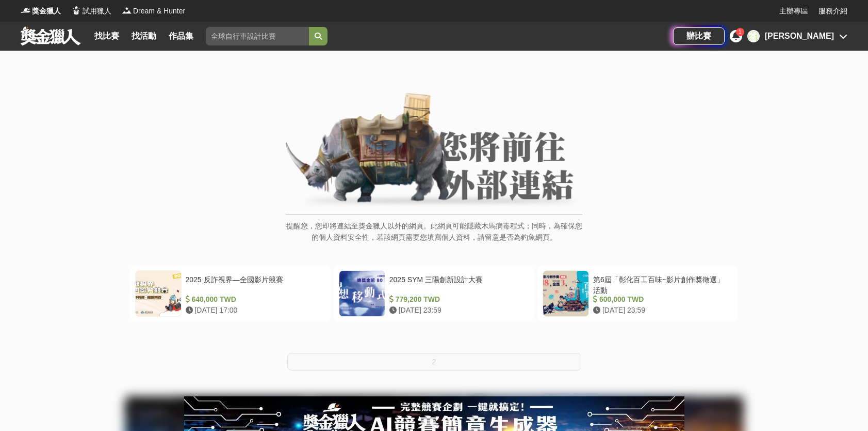  I want to click on img: External Link Banner, so click(434, 151).